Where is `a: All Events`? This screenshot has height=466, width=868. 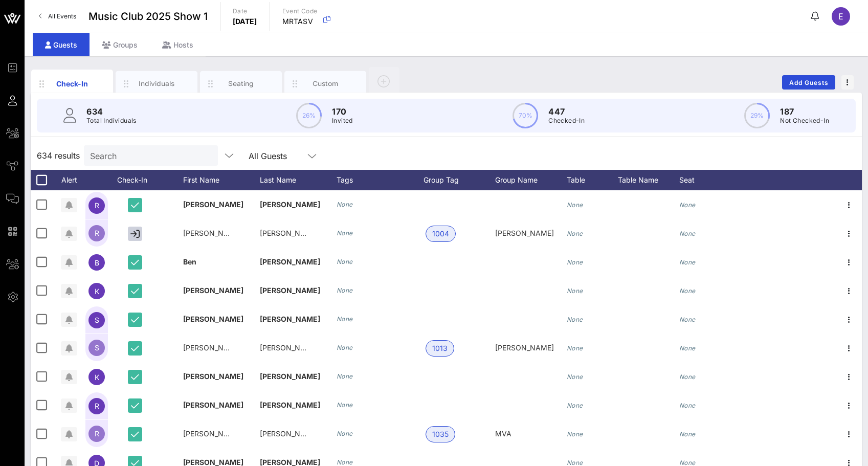
a: All Events is located at coordinates (57, 16).